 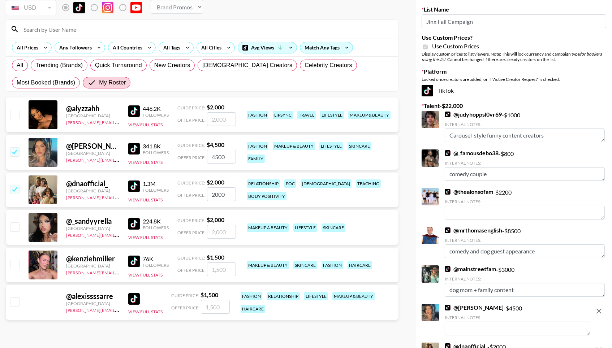 What do you see at coordinates (329, 65) in the screenshot?
I see `span: Celebrity Creators` at bounding box center [329, 65].